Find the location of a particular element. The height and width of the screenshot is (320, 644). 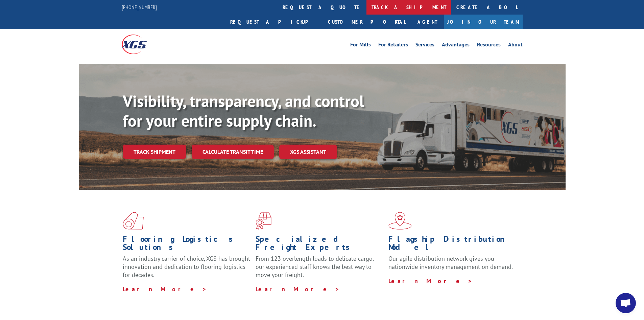

img: xgs-icon-total-supply-chain-intelligence-red is located at coordinates (134, 220).